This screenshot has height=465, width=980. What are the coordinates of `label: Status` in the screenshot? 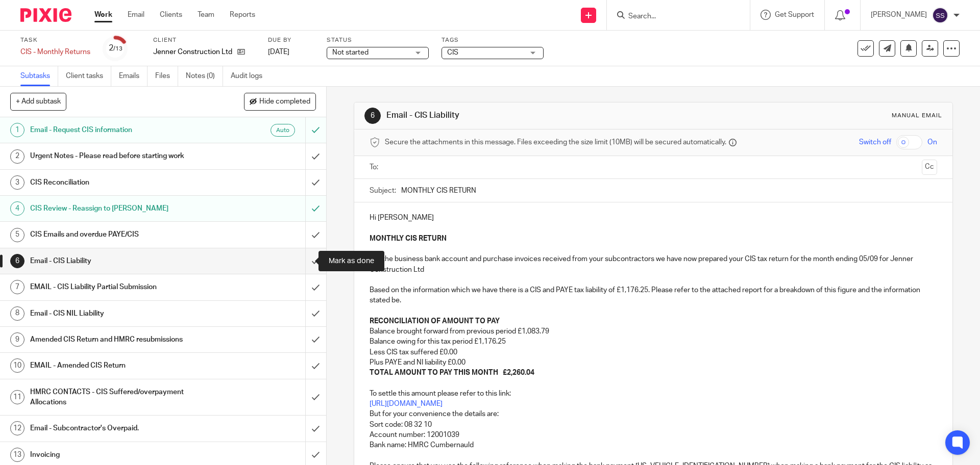 It's located at (378, 40).